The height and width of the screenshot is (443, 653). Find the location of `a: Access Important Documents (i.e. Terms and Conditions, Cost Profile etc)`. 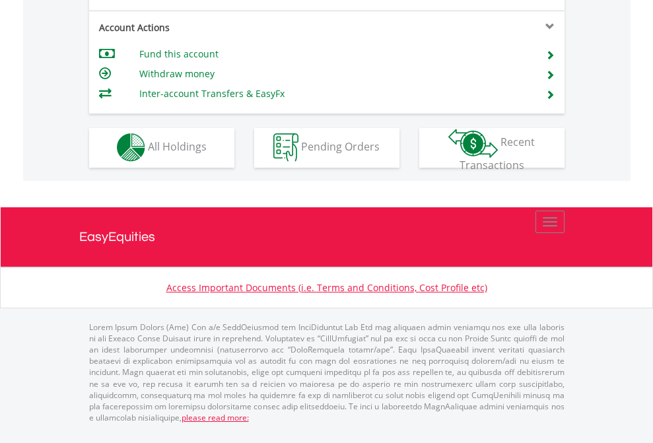

a: Access Important Documents (i.e. Terms and Conditions, Cost Profile etc) is located at coordinates (327, 287).